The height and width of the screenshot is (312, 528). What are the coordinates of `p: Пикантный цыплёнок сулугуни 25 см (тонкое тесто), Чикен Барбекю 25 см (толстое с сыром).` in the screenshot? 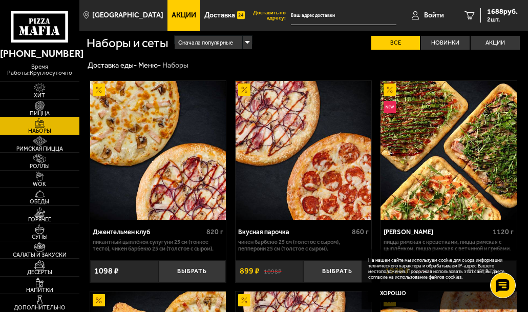 It's located at (158, 245).